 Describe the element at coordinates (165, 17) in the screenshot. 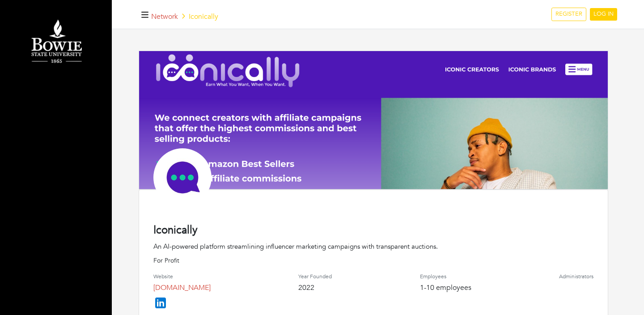

I see `a: Network` at that location.